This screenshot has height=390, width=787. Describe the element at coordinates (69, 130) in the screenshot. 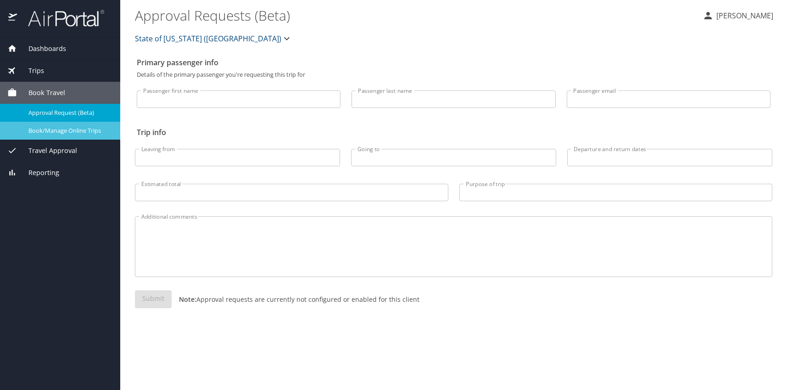

I see `span: Book/Manage Online Trips` at that location.